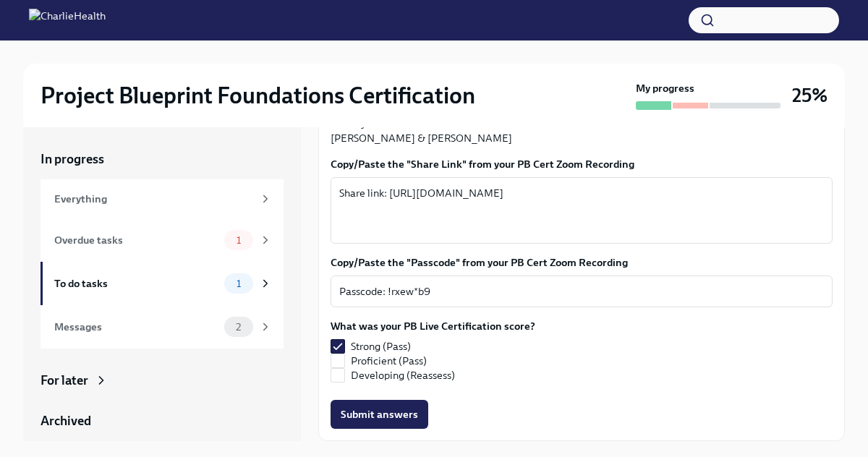 The height and width of the screenshot is (457, 868). I want to click on h2: Project Blueprint Foundations Certification, so click(257, 96).